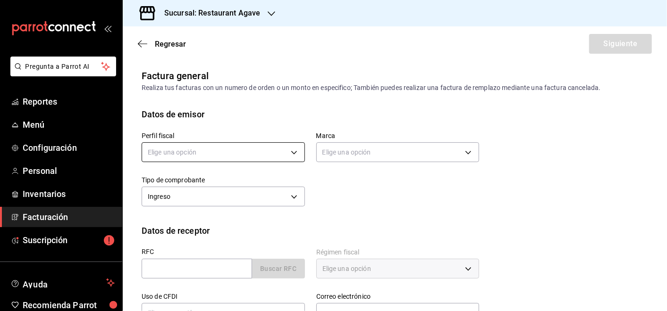 Image resolution: width=667 pixels, height=311 pixels. What do you see at coordinates (63, 67) in the screenshot?
I see `span: Pregunta a Parrot AI` at bounding box center [63, 67].